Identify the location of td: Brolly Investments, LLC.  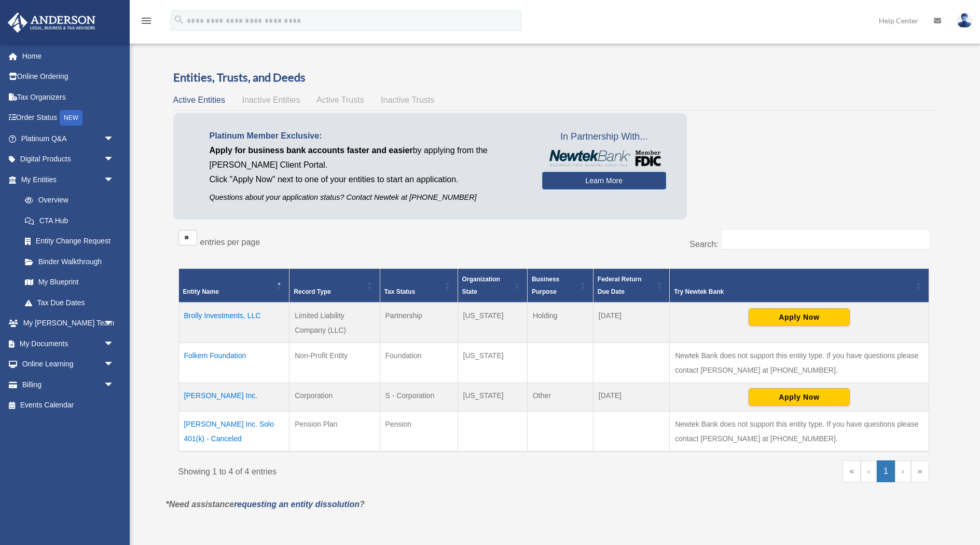
(234, 322).